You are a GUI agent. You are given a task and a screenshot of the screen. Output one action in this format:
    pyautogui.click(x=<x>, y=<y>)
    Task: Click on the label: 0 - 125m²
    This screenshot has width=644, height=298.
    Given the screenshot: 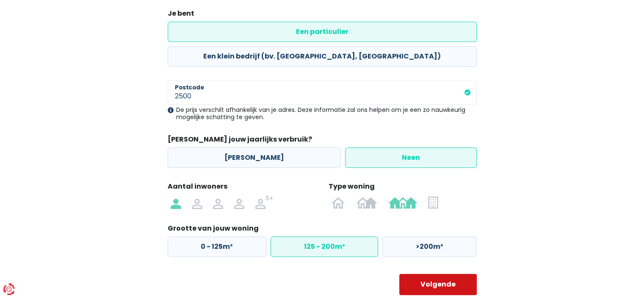 What is the action you would take?
    pyautogui.click(x=217, y=247)
    